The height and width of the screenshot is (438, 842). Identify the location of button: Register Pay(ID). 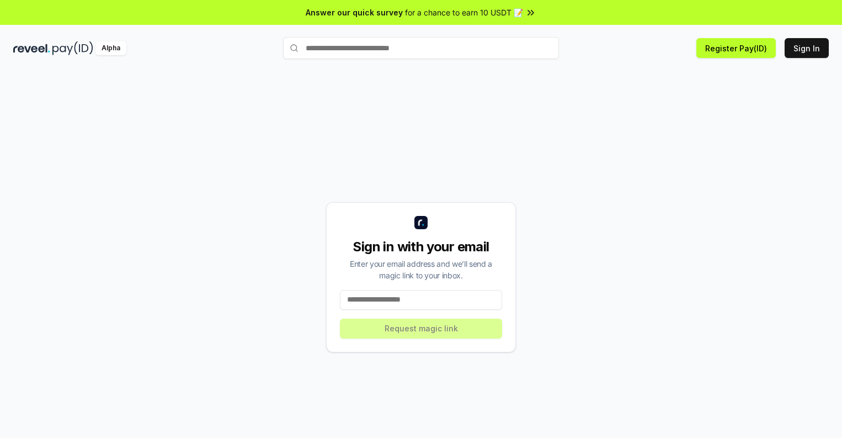
(736, 48).